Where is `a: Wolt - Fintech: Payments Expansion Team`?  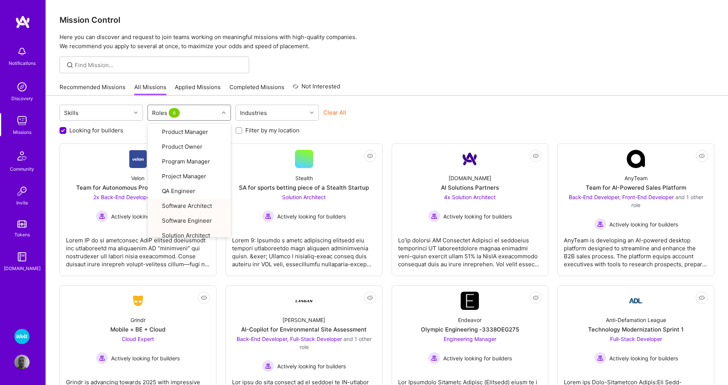
a: Wolt - Fintech: Payments Expansion Team is located at coordinates (22, 336).